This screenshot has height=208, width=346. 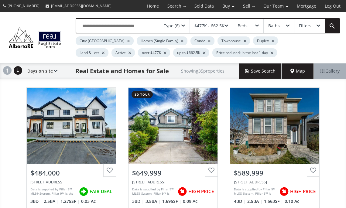 What do you see at coordinates (305, 26) in the screenshot?
I see `div: Filters` at bounding box center [305, 26].